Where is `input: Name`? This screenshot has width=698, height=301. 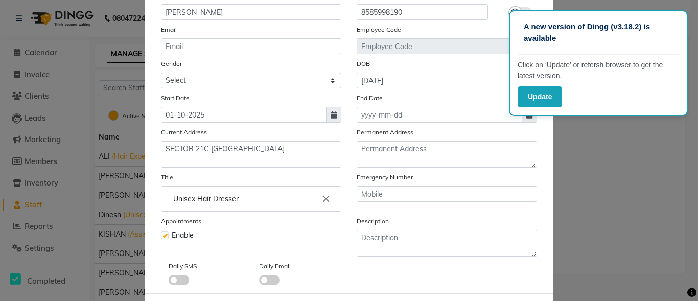
input: Name is located at coordinates (251, 12).